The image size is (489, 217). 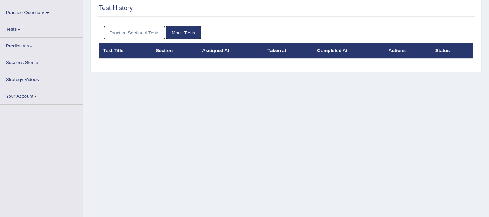 I want to click on a: Mock Tests, so click(x=183, y=33).